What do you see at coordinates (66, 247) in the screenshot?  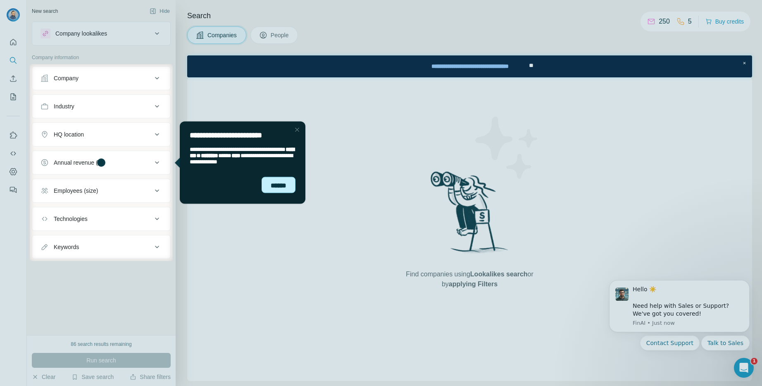 I see `div: Keywords` at bounding box center [66, 247].